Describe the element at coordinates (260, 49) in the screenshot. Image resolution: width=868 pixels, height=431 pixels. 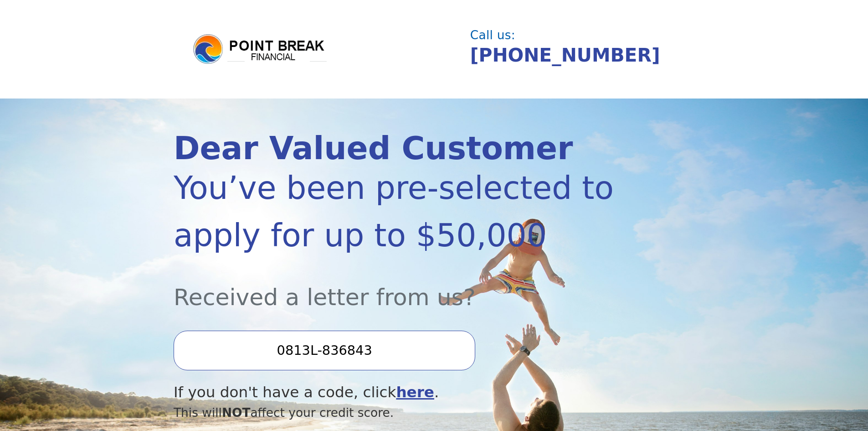
I see `img: logo.png` at that location.